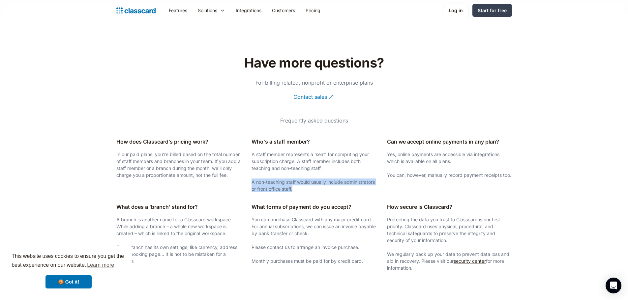 The image size is (628, 300). What do you see at coordinates (178, 10) in the screenshot?
I see `a: Features` at bounding box center [178, 10].